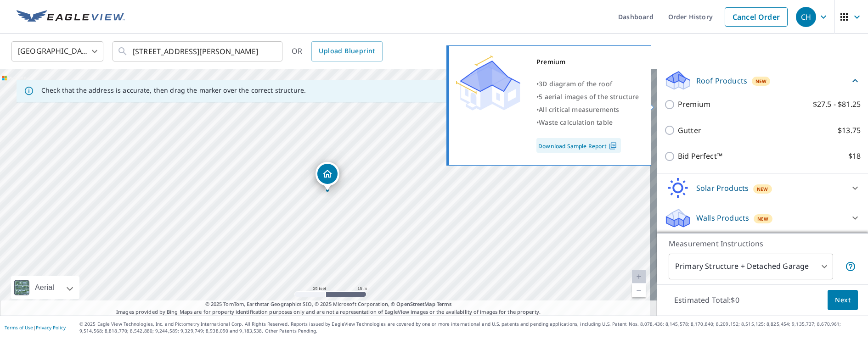 This screenshot has width=868, height=339. Describe the element at coordinates (588, 62) in the screenshot. I see `div: Premium` at that location.